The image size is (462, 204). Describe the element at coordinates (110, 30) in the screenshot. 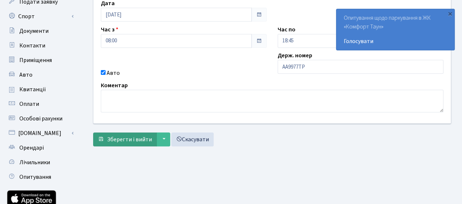

I see `label: Час з` at that location.